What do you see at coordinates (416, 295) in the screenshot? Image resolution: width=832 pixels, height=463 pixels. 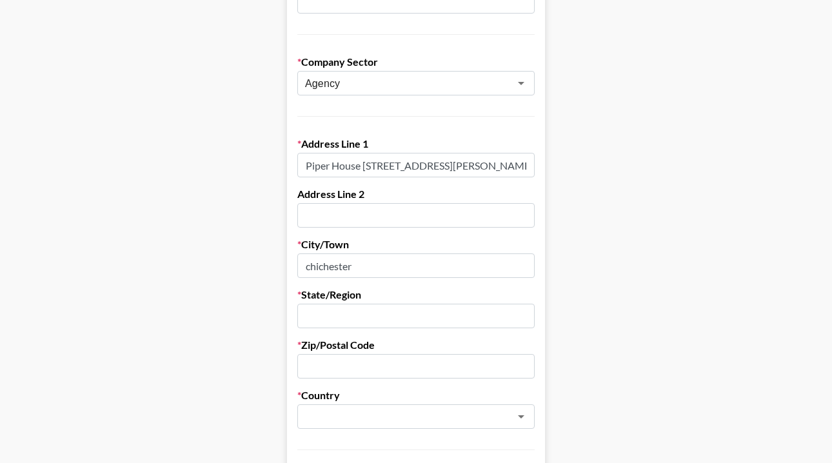 I see `label: State/Region` at bounding box center [416, 295].